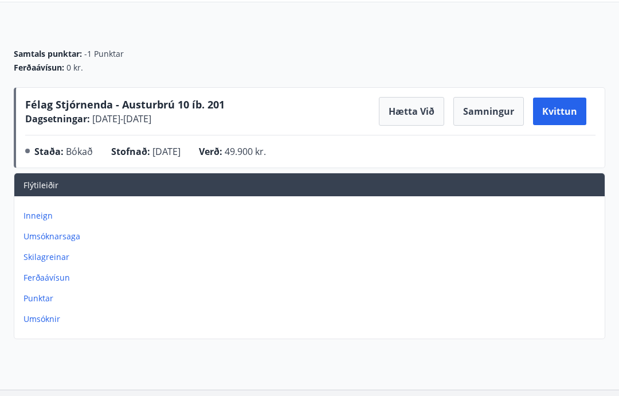  What do you see at coordinates (210, 152) in the screenshot?
I see `span: Verð :` at bounding box center [210, 152].